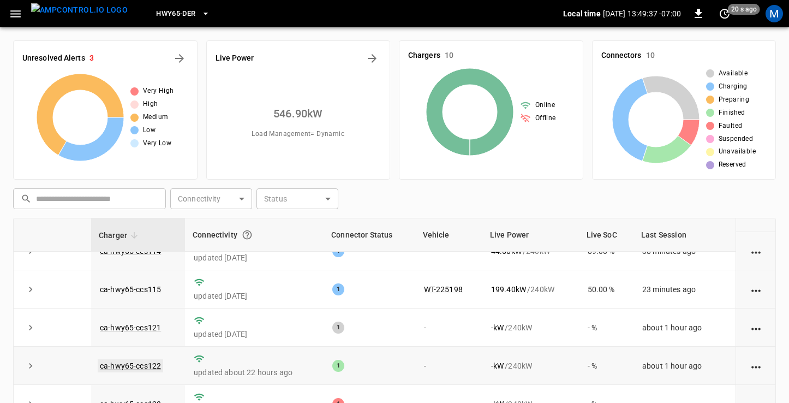  Describe the element at coordinates (92, 58) in the screenshot. I see `h6: 3` at that location.